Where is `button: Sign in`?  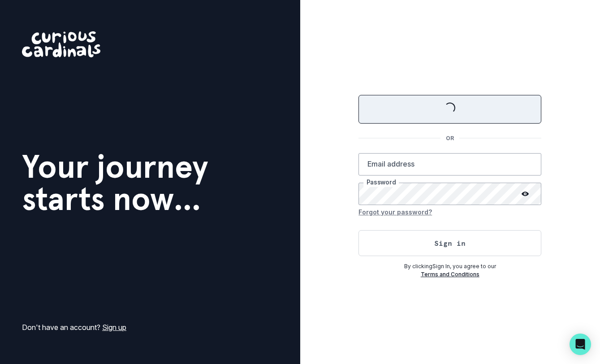
button: Sign in is located at coordinates (450, 243).